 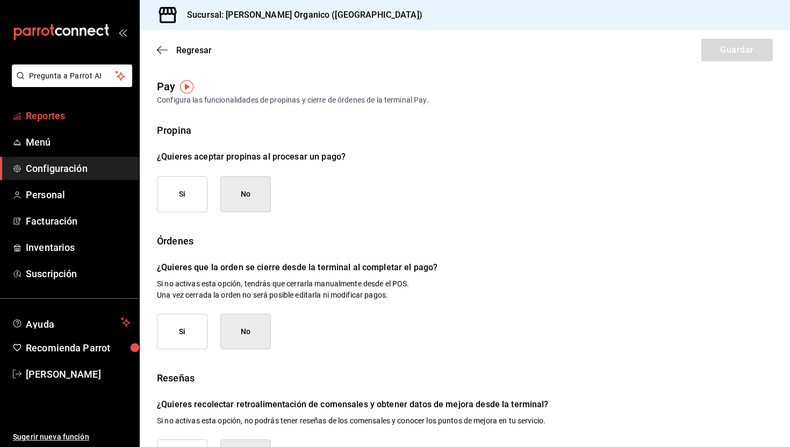 What do you see at coordinates (465, 405) in the screenshot?
I see `p: ¿Quieres recolectar retroalimentación de comensales y obtener datos de mejora desde la terminal?` at bounding box center [465, 405].